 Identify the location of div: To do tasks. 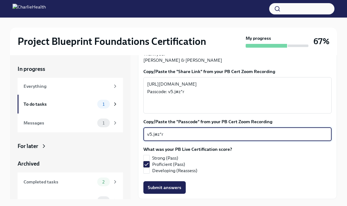
(59, 104).